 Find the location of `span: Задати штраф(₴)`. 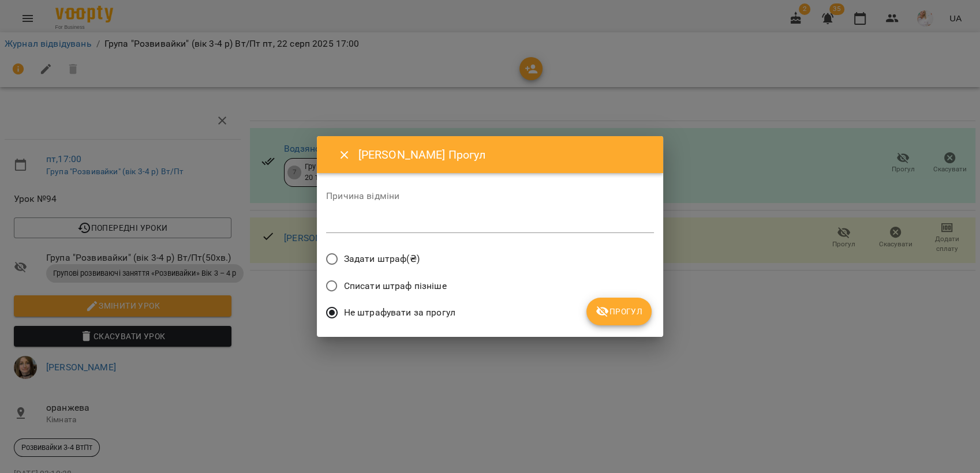

span: Задати штраф(₴) is located at coordinates (381, 259).